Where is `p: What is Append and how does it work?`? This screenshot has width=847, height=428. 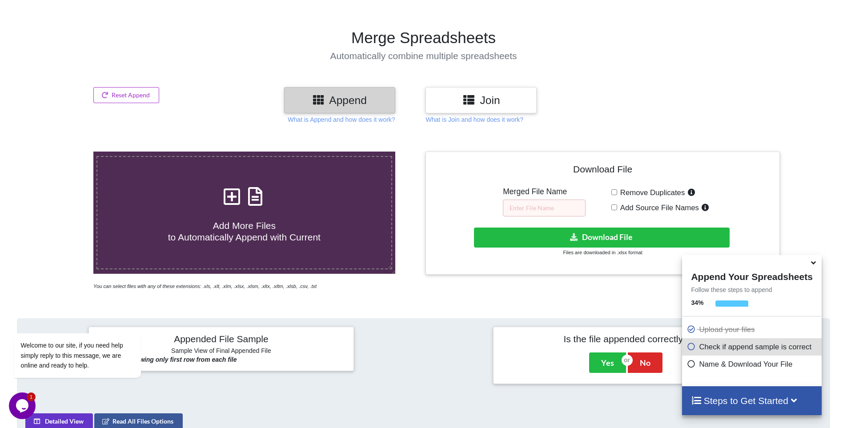
p: What is Append and how does it work? is located at coordinates (341, 120).